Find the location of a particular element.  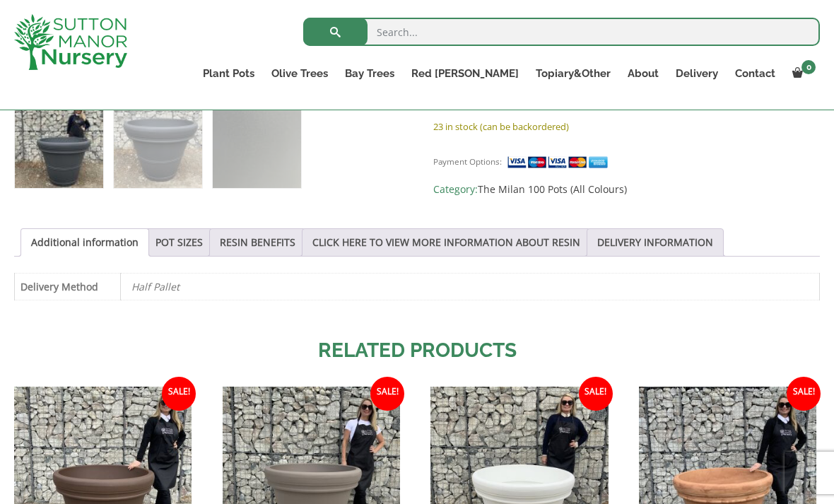

a: CLICK HERE TO VIEW MORE INFORMATION ABOUT RESIN is located at coordinates (446, 242).